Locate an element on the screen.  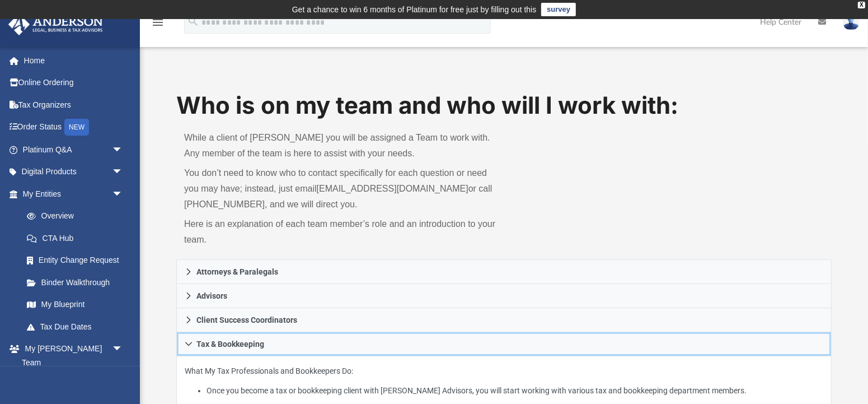
a: My Entitiesarrow_drop_down is located at coordinates (74, 193).